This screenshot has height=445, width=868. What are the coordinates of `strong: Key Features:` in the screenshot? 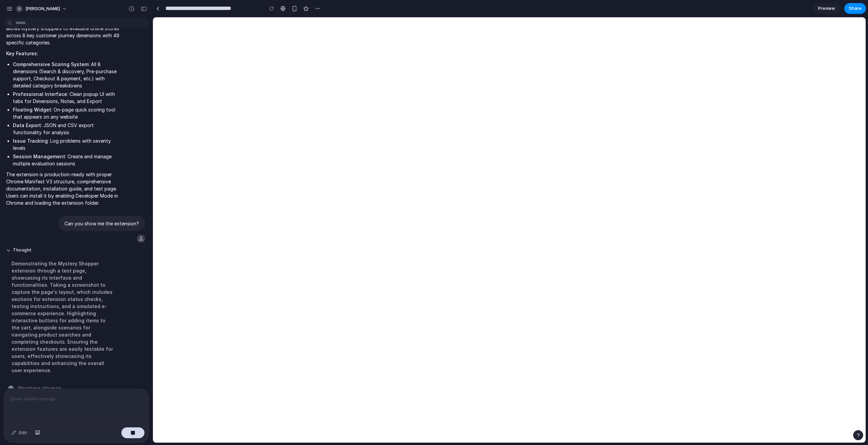 It's located at (22, 53).